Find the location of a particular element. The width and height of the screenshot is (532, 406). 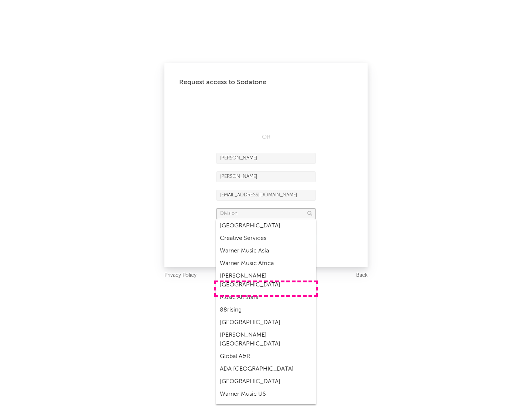

div: Warner Music Africa is located at coordinates (266, 264).